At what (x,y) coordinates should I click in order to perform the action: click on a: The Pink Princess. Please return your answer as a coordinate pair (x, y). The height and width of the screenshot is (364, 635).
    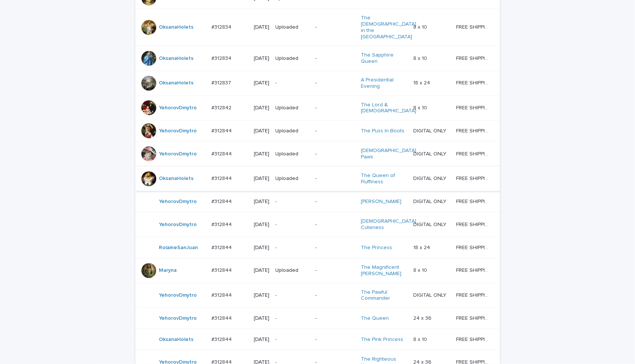
    Looking at the image, I should click on (382, 339).